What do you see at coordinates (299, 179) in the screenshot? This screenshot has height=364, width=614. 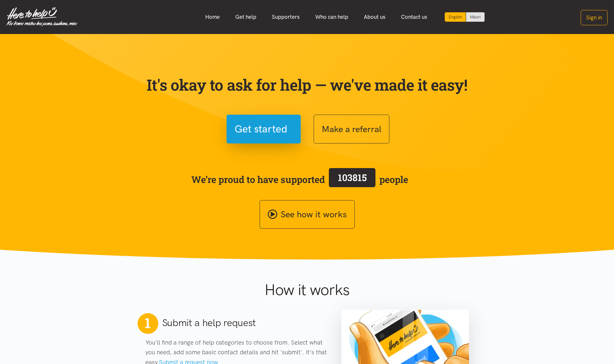 I see `span: We’re proud to have supported people` at bounding box center [299, 179].